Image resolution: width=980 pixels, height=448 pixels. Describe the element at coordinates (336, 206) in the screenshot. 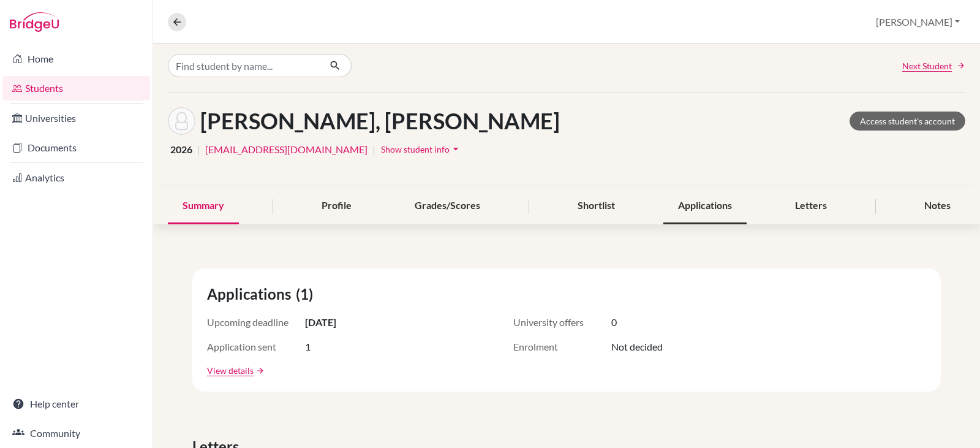

I see `div: Profile` at that location.